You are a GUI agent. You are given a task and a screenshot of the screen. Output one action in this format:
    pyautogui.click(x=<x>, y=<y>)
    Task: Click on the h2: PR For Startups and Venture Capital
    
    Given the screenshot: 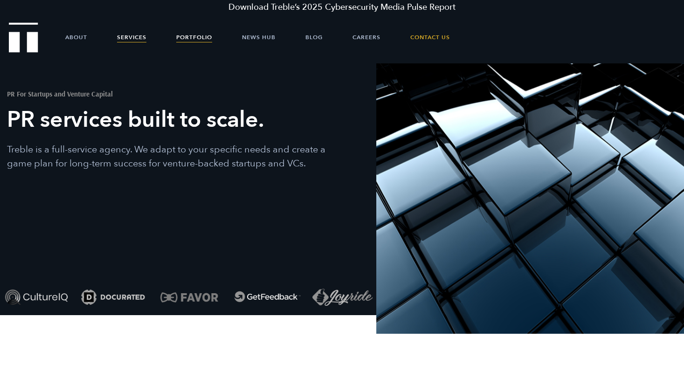 What is the action you would take?
    pyautogui.click(x=166, y=94)
    